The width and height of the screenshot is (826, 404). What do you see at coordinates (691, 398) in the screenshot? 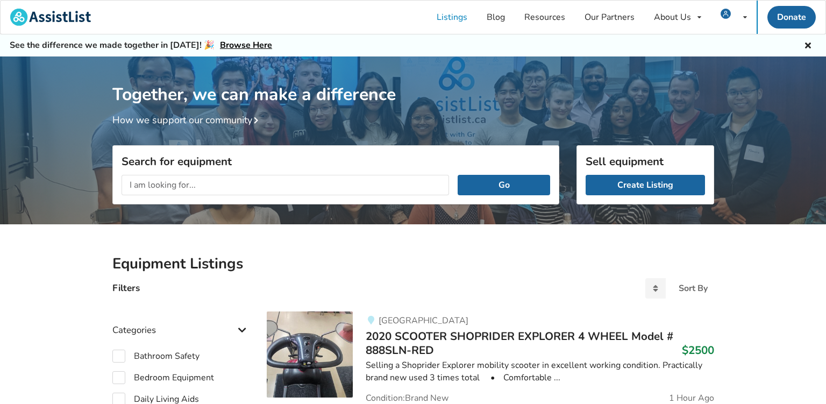
I see `span: 1 Hour Ago` at bounding box center [691, 398].